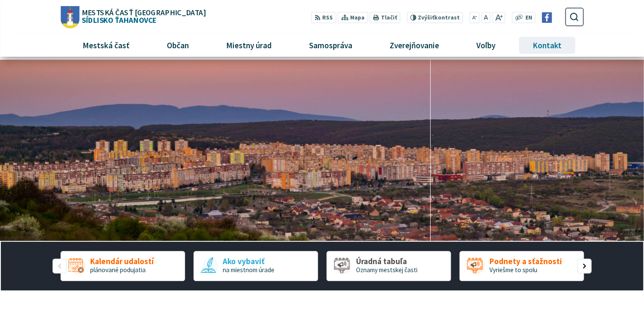  Describe the element at coordinates (389, 18) in the screenshot. I see `span: Tlačiť` at that location.